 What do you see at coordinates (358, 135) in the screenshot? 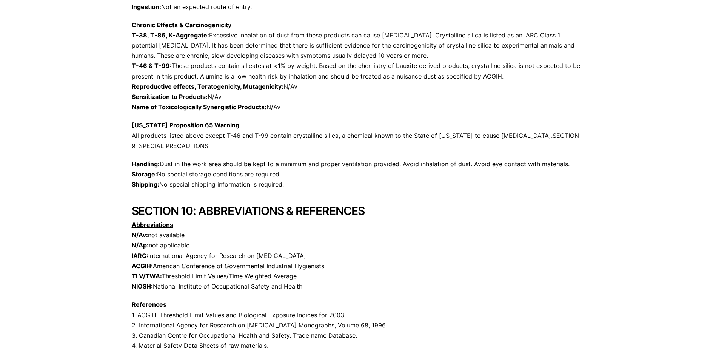
I see `p: All products listed above except T-46 and T-99 contain crystalline silica, a chemical known to th...` at bounding box center [358, 135].